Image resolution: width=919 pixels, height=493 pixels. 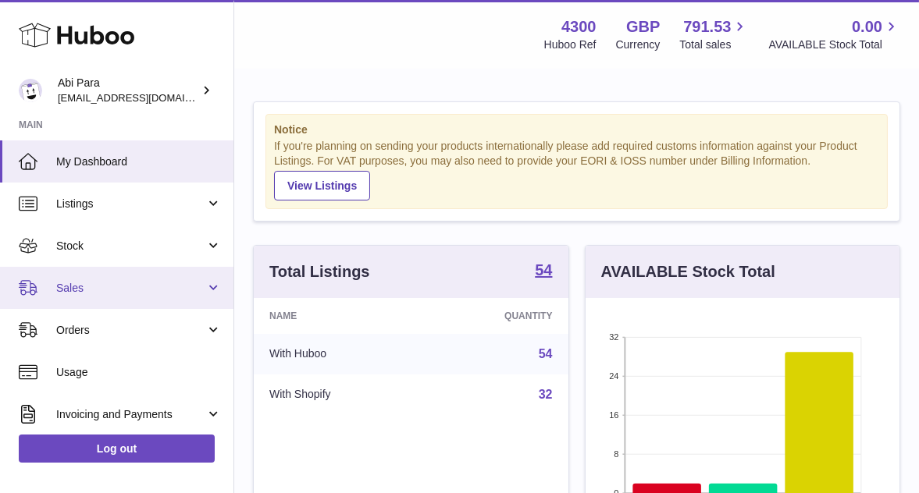 What do you see at coordinates (576, 169) in the screenshot?
I see `div: If you're planning on sending your products internationally please add required customs informati...` at bounding box center [576, 169].